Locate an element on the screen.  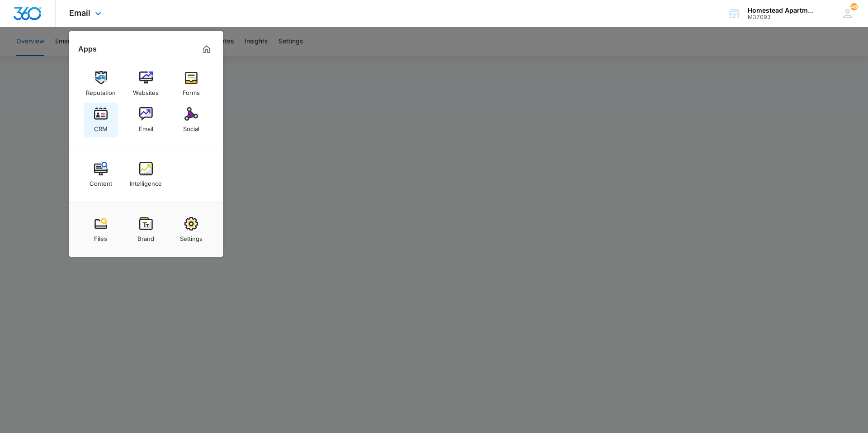
div: Reputation is located at coordinates (101, 90).